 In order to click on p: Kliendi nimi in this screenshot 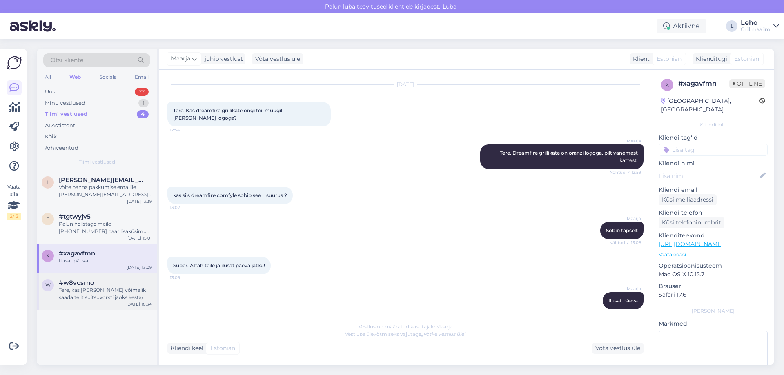, I will do `click(713, 163)`.